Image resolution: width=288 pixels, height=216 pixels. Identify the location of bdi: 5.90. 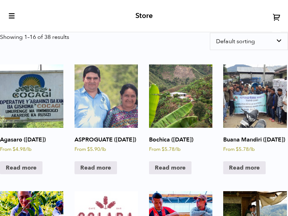
(97, 149).